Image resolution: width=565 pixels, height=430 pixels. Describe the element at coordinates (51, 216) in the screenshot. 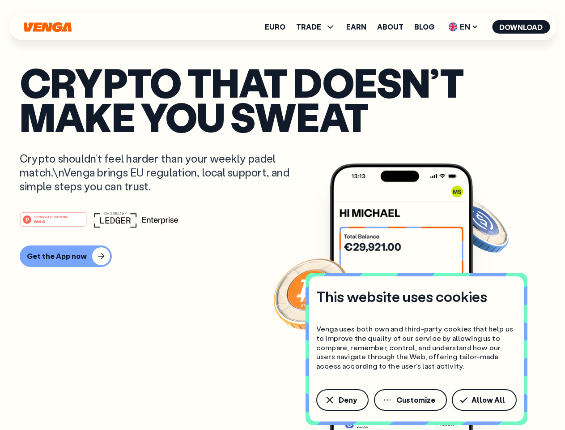

I see `tspan: #1 PRODUCT OF THE MONTH` at that location.